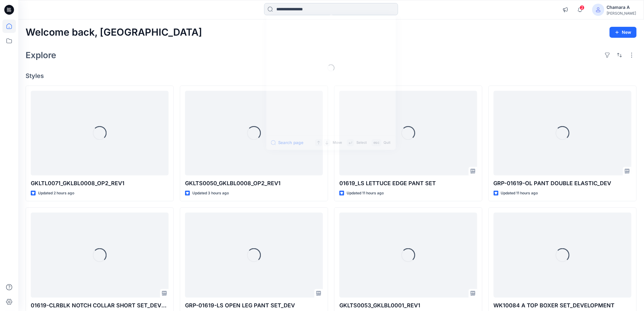 This screenshot has width=644, height=311. I want to click on p: WK10084 A TOP BOXER SET_DEVELOPMENT, so click(562, 305).